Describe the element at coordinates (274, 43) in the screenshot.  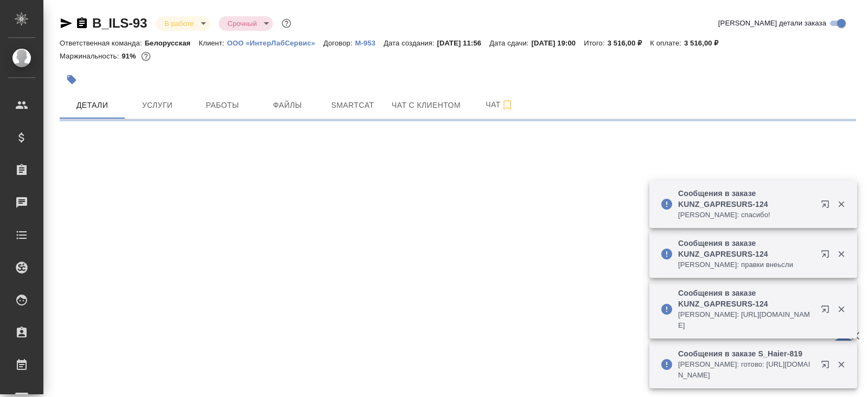
I see `p: ООО «ИнтерЛабСервис»` at that location.